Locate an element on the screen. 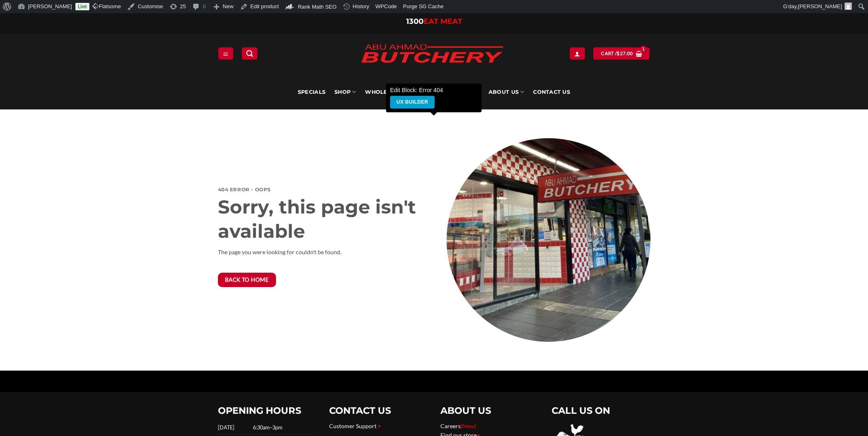 Image resolution: width=868 pixels, height=436 pixels. h2: CONTACT US is located at coordinates (378, 411).